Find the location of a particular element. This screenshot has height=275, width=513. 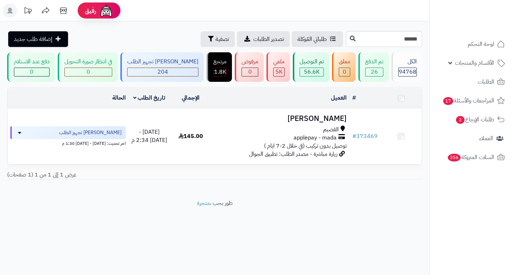

a: تاريخ الطلب is located at coordinates (149, 98).